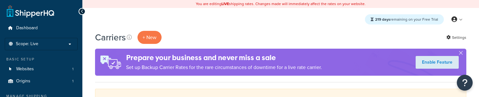  I want to click on li: Origins, so click(41, 81).